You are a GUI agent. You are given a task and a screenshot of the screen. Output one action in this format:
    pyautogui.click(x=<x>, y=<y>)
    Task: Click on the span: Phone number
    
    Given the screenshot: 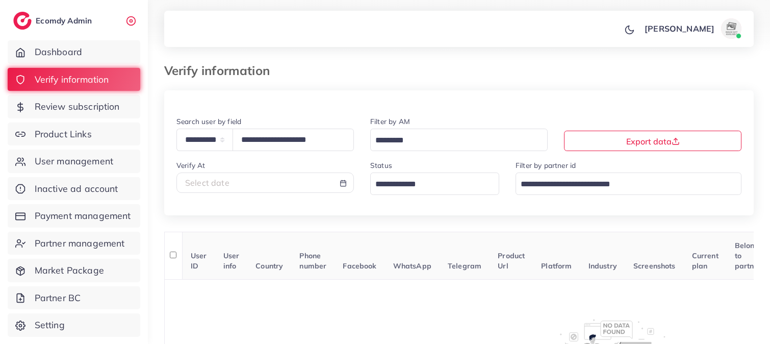 What is the action you would take?
    pyautogui.click(x=313, y=261)
    